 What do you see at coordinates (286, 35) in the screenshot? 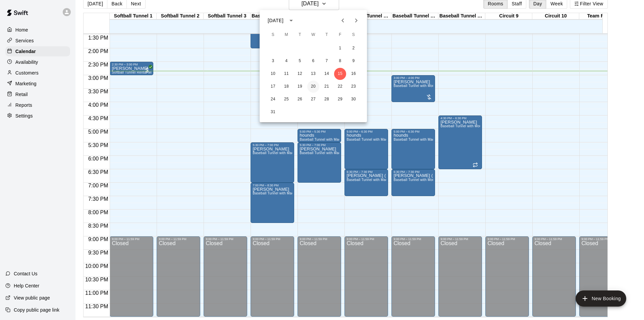
I see `span: Monday` at bounding box center [286, 35].